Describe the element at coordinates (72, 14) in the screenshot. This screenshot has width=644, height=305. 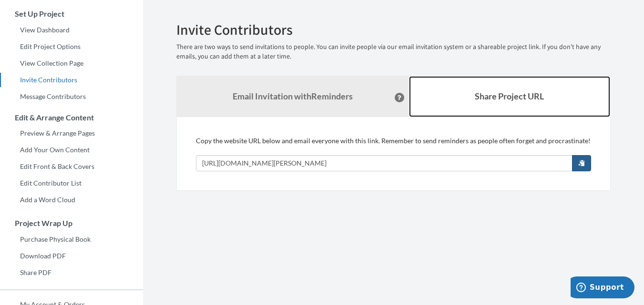
I see `h3: Set Up Project` at that location.